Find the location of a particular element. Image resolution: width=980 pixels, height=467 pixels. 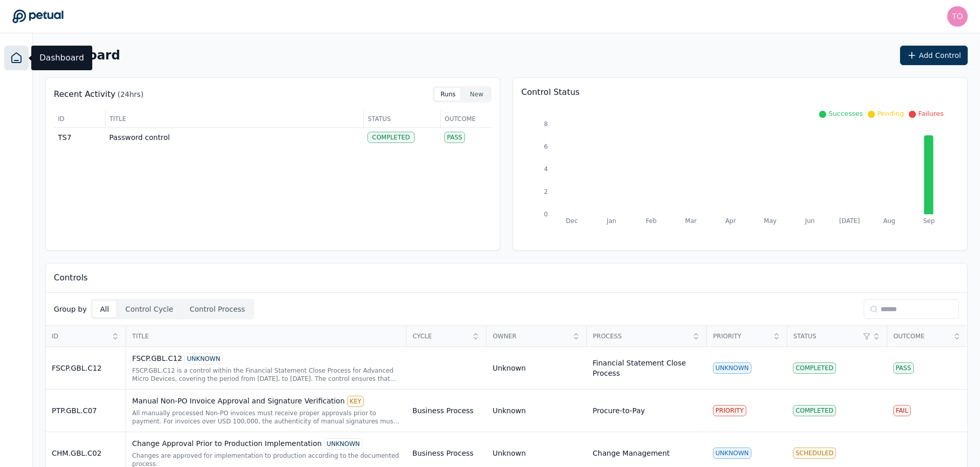

tspan: Sep is located at coordinates (929, 221).